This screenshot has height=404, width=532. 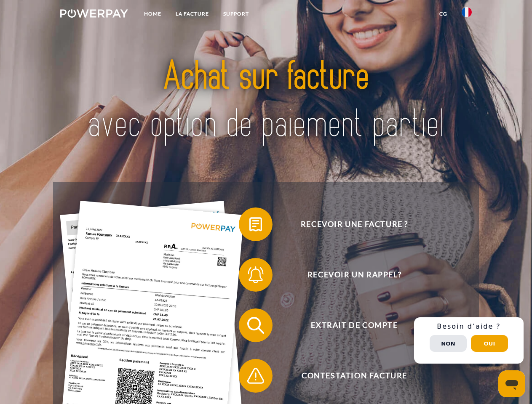 I want to click on span: Recevoir un rappel?, so click(x=354, y=275).